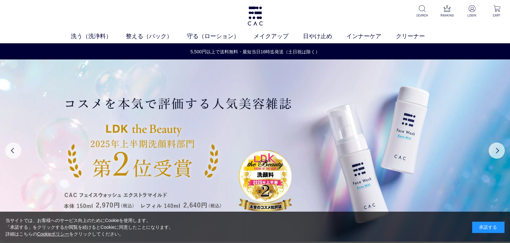 The height and width of the screenshot is (243, 510). Describe the element at coordinates (497, 11) in the screenshot. I see `a: CART` at that location.